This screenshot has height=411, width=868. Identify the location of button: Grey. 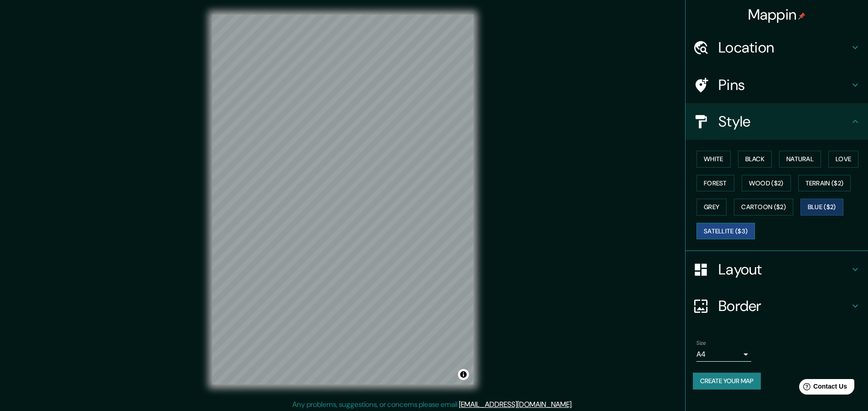
(712, 207).